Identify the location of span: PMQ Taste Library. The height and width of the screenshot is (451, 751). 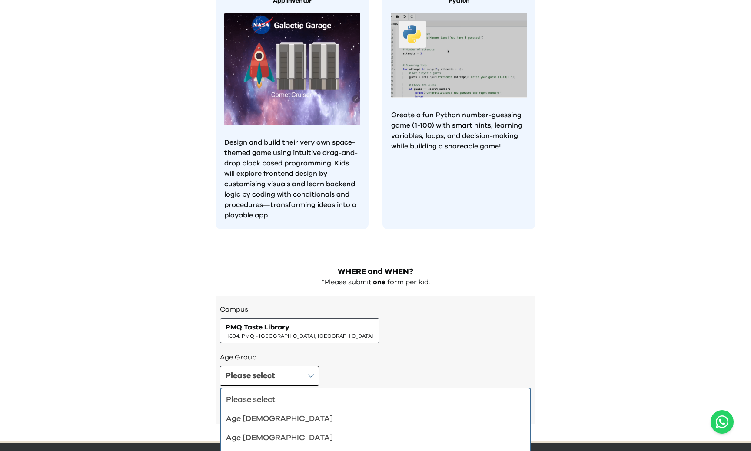
(257, 328).